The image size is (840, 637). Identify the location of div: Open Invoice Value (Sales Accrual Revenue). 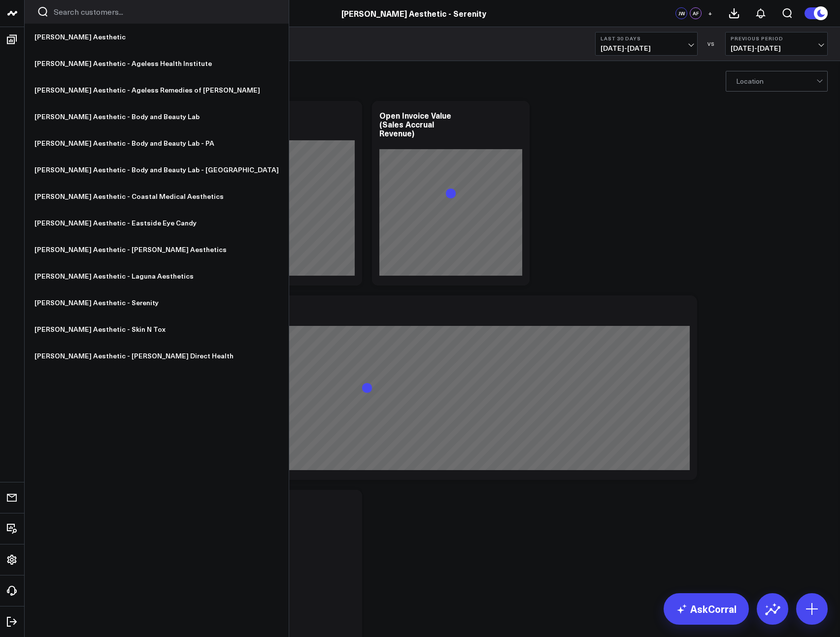
(416, 124).